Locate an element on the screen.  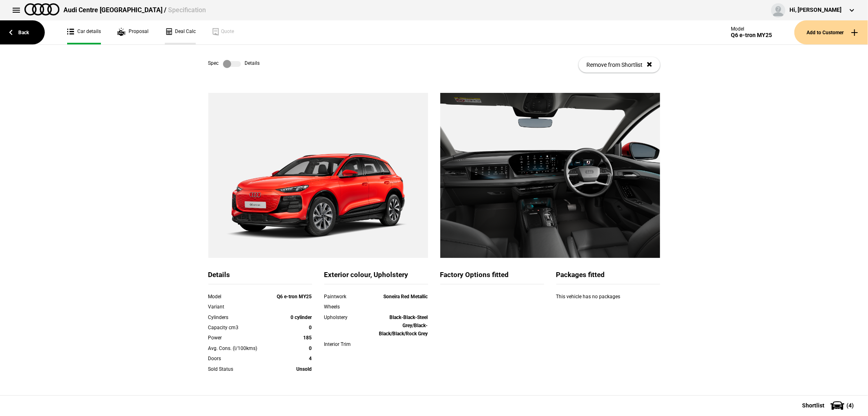
div: Capacity cm3 is located at coordinates (239, 328).